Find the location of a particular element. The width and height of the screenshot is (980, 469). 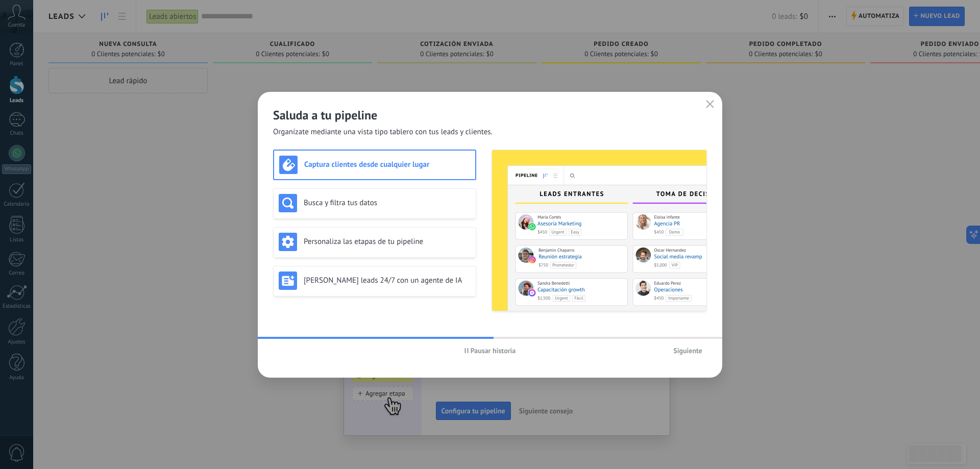

h3: Personaliza las etapas de tu pipeline is located at coordinates (387, 241).